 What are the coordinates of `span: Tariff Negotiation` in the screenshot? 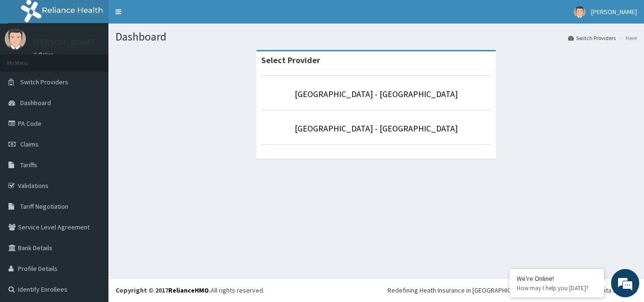 It's located at (45, 206).